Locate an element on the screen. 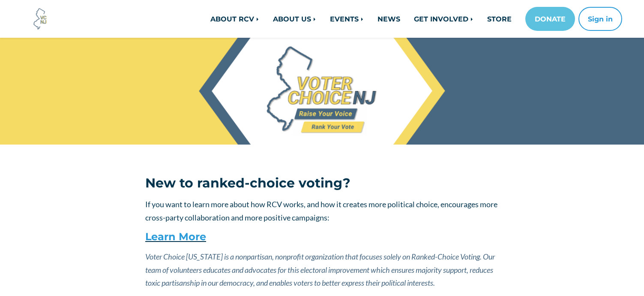 This screenshot has height=296, width=644. h3: New to ranked-choice voting? is located at coordinates (322, 183).